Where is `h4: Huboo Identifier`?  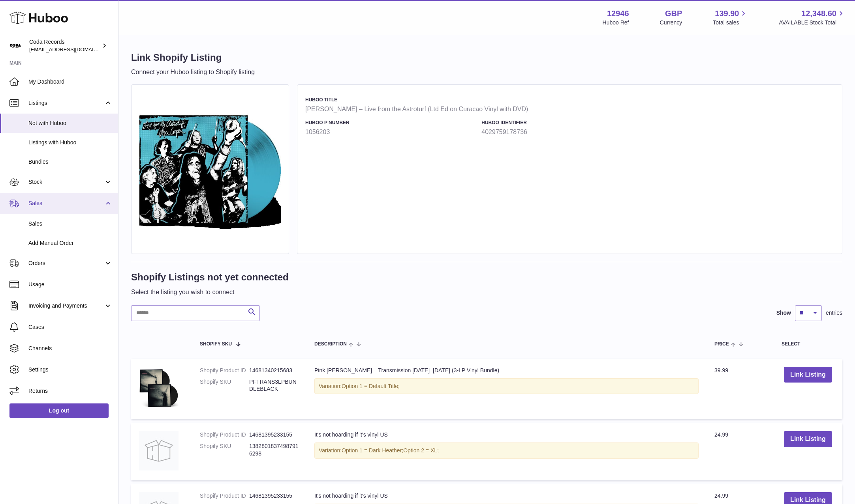
h4: Huboo Identifier is located at coordinates (568, 122).